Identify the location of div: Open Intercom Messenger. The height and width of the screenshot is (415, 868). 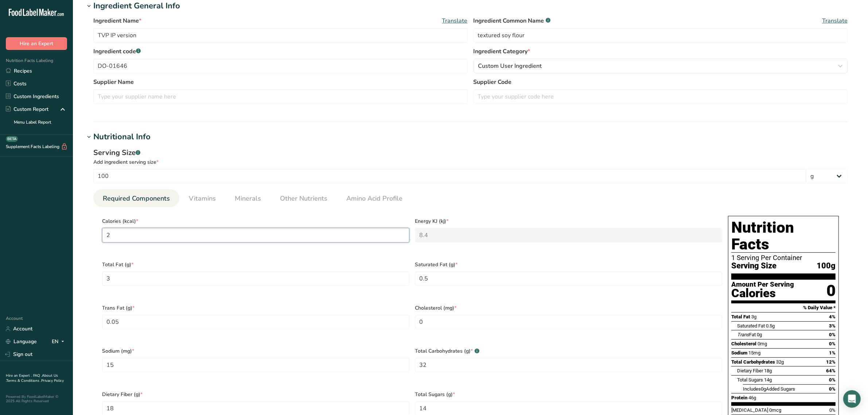
(852, 399).